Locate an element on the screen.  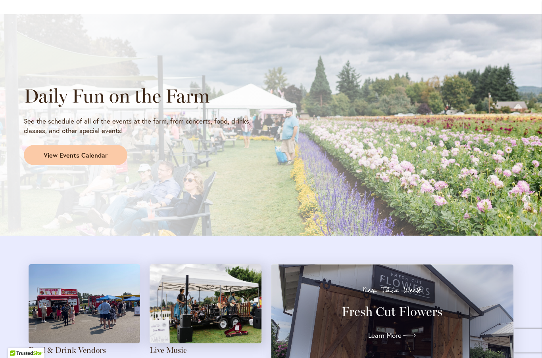
img: A four-person band plays with a field of pink dahlias in the background is located at coordinates (205, 304).